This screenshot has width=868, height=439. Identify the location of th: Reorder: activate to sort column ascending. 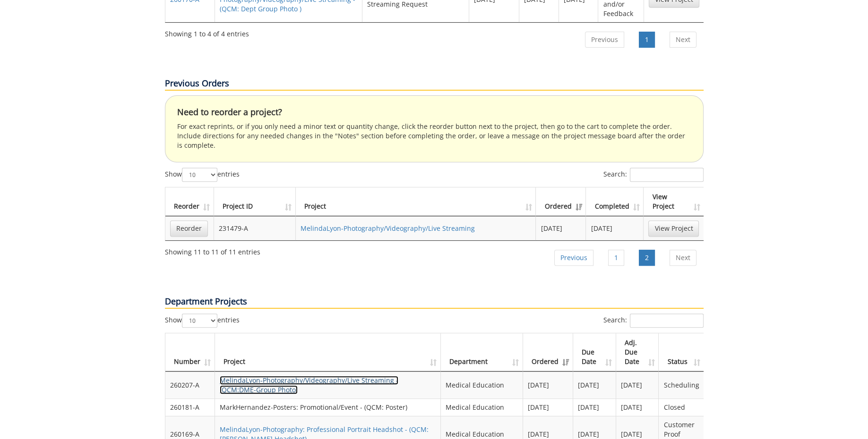
(190, 202).